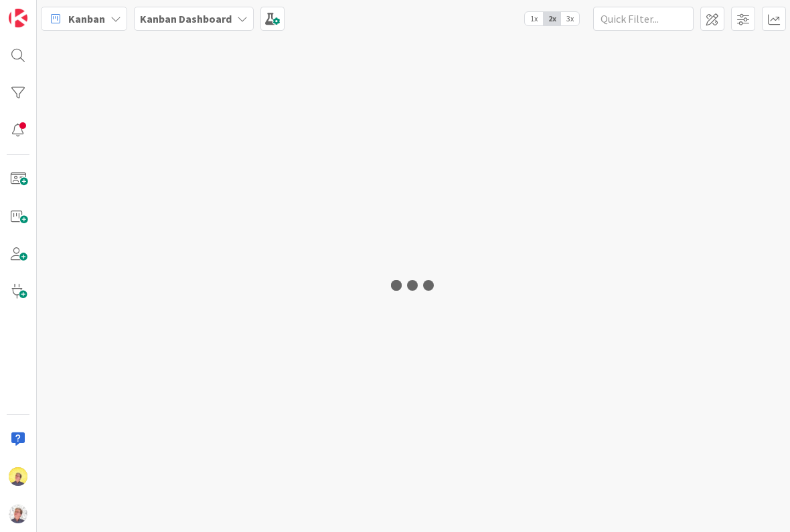 The height and width of the screenshot is (532, 790). Describe the element at coordinates (533, 19) in the screenshot. I see `span: 1x` at that location.